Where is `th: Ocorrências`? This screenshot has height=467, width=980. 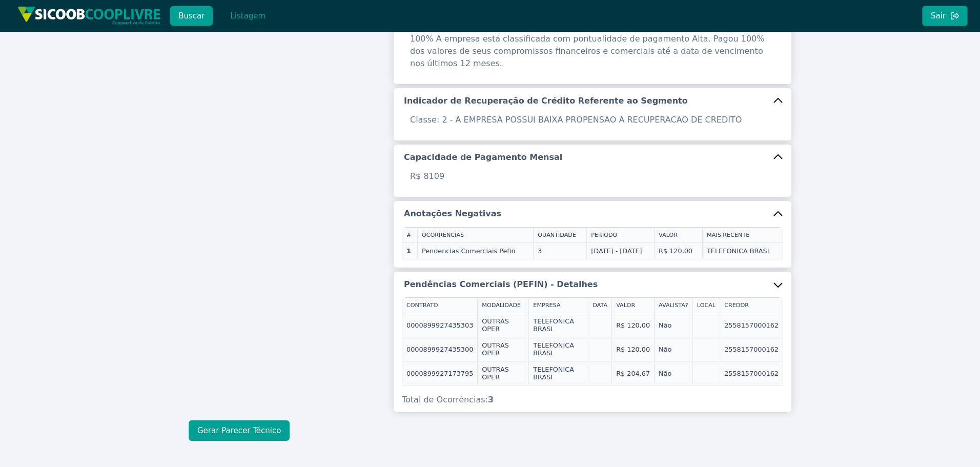
th: Ocorrências is located at coordinates (475, 235).